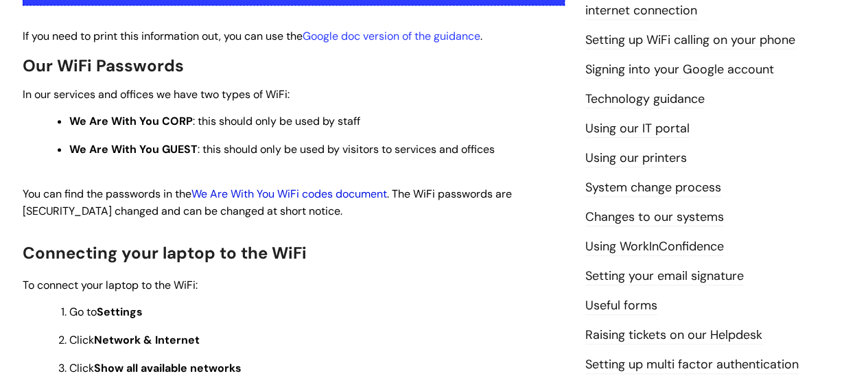  Describe the element at coordinates (131, 121) in the screenshot. I see `strong: We Are With You CORP` at that location.